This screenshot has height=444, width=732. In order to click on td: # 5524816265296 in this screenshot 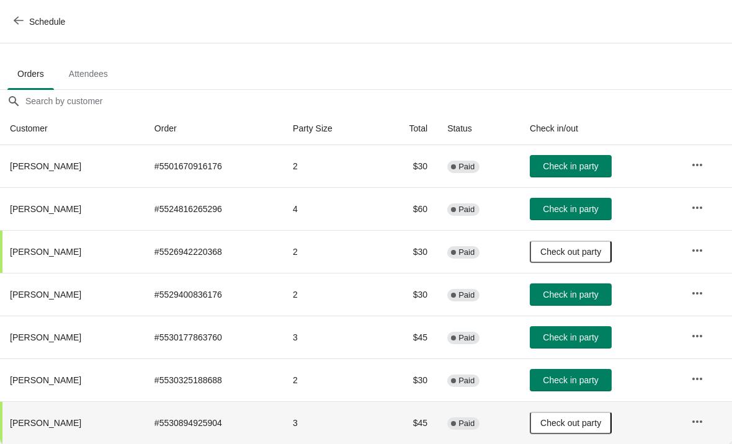, I will do `click(213, 208)`.